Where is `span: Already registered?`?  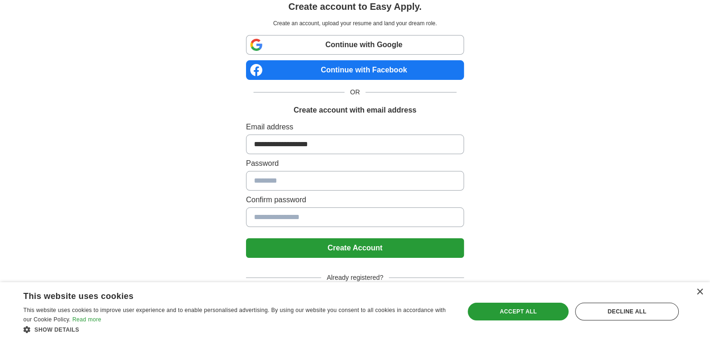 span: Already registered? is located at coordinates (355, 277).